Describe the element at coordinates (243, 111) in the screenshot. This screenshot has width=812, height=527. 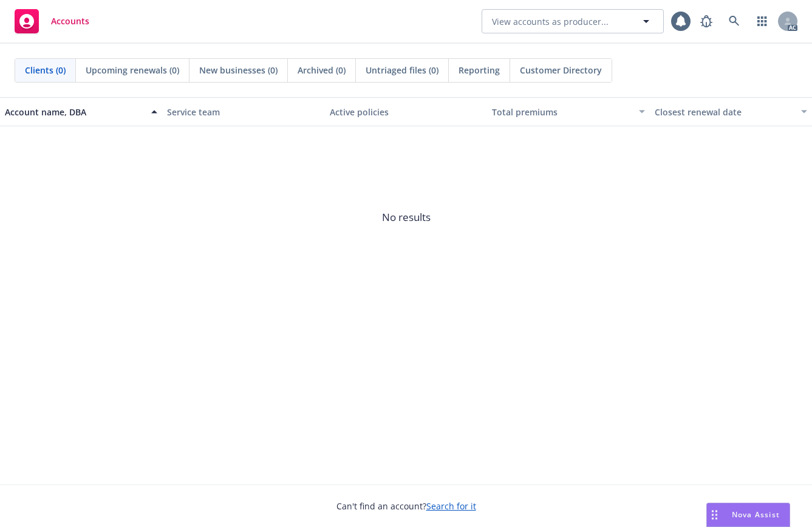
I see `div: Service team` at that location.